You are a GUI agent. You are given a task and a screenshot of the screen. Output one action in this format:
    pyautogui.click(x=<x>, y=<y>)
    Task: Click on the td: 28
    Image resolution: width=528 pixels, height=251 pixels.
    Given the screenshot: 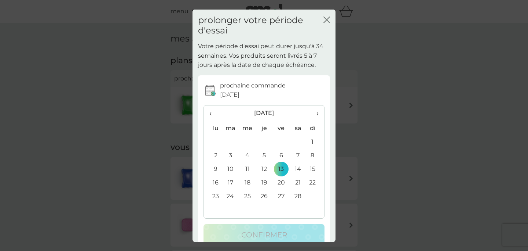 What is the action you would take?
    pyautogui.click(x=298, y=196)
    